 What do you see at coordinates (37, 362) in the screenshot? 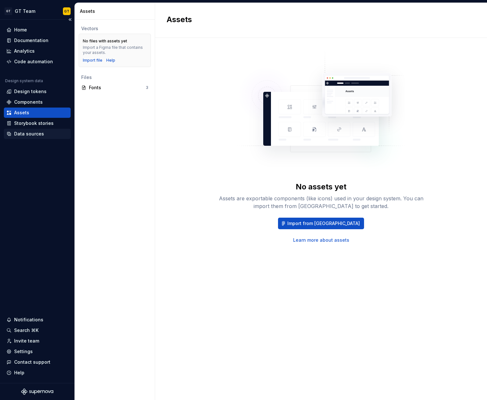
I see `button: Contact support` at bounding box center [37, 362].